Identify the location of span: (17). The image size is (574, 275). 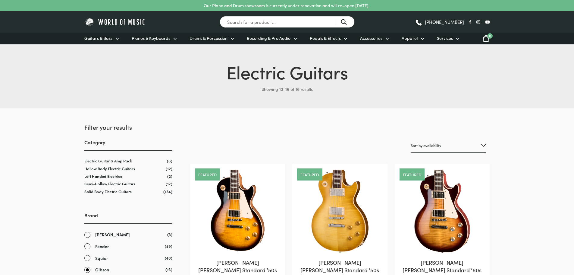
(169, 183).